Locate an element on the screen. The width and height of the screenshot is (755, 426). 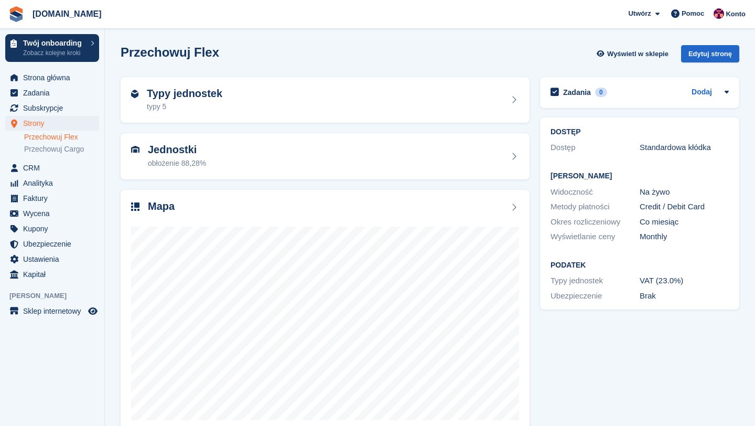
div: Typy jednostek is located at coordinates (595, 281).